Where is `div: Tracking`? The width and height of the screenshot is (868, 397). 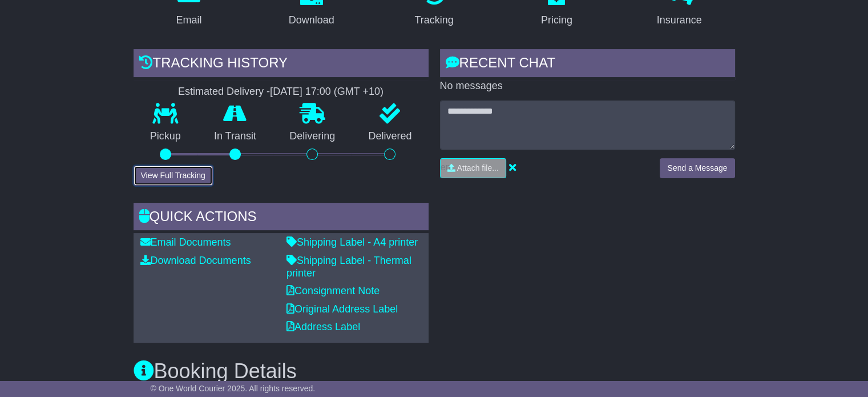 div: Tracking is located at coordinates (434, 20).